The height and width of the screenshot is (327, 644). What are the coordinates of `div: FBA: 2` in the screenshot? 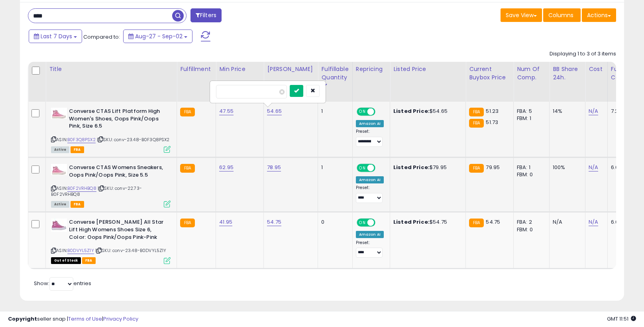 It's located at (530, 222).